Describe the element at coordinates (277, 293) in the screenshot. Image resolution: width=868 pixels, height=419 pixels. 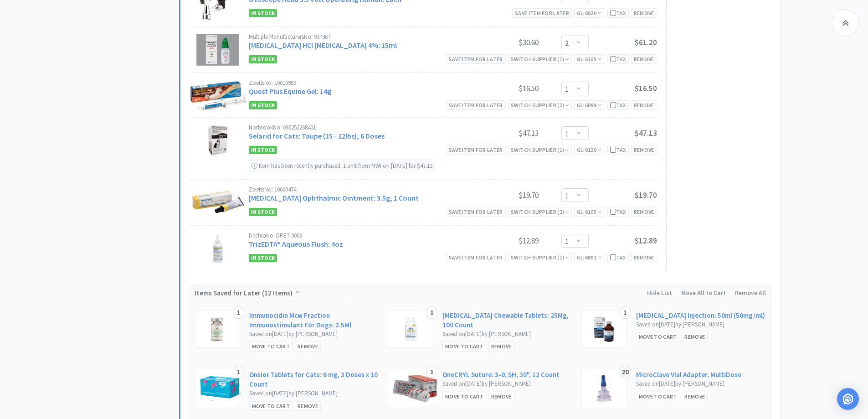
I see `span: 12 Items` at that location.